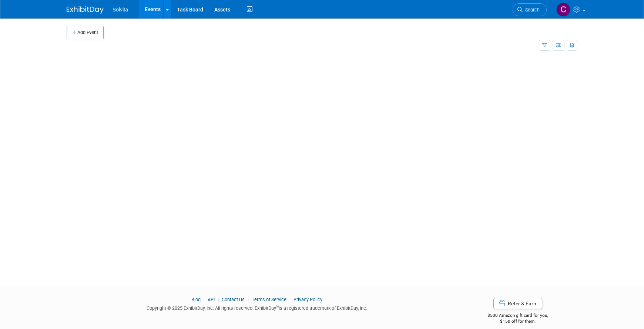 This screenshot has height=329, width=644. What do you see at coordinates (211, 300) in the screenshot?
I see `a: API` at bounding box center [211, 300].